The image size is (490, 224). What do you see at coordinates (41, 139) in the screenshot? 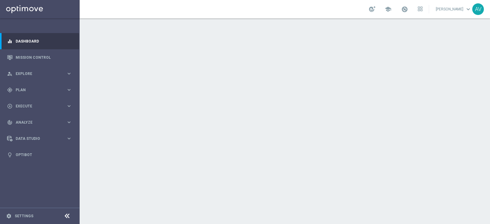
I see `span: Data Studio` at bounding box center [41, 139].